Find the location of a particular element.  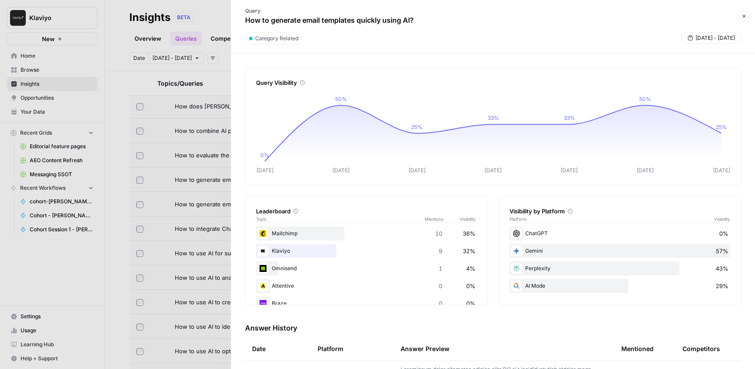

div: Platform is located at coordinates (330, 348).